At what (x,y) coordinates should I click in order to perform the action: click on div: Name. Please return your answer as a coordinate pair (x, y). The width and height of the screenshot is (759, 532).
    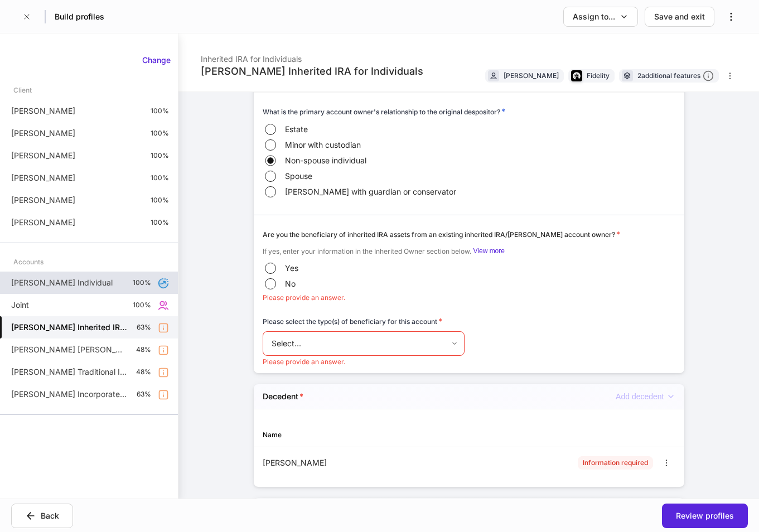
    Looking at the image, I should click on (366, 434).